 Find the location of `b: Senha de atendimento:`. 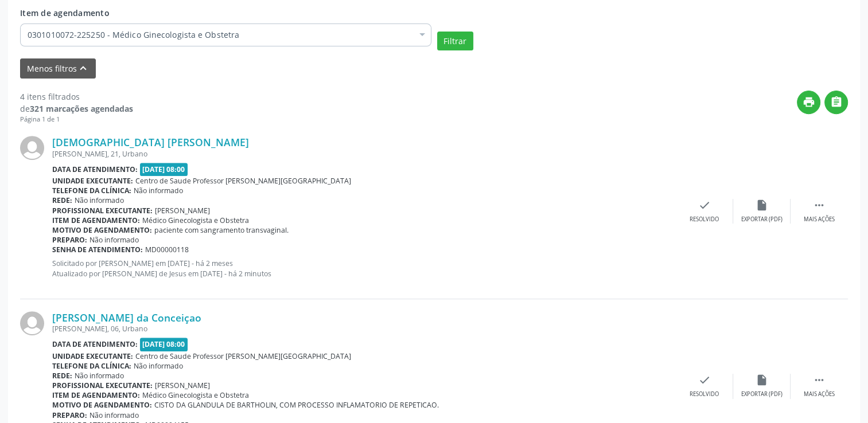

b: Senha de atendimento: is located at coordinates (97, 249).